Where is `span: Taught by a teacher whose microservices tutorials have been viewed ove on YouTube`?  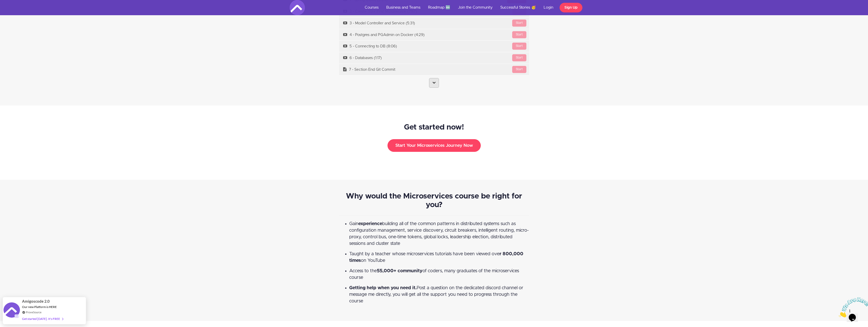
span: Taught by a teacher whose microservices tutorials have been viewed ove on YouTube is located at coordinates (436, 257).